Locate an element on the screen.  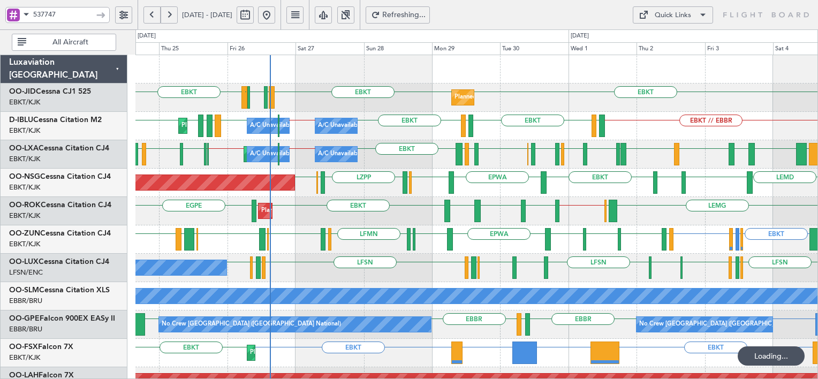
div: Loading... is located at coordinates (771, 356).